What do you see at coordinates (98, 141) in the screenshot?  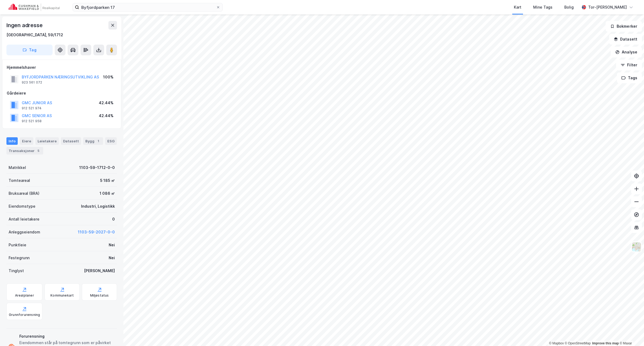 I see `div: 1` at bounding box center [98, 141].